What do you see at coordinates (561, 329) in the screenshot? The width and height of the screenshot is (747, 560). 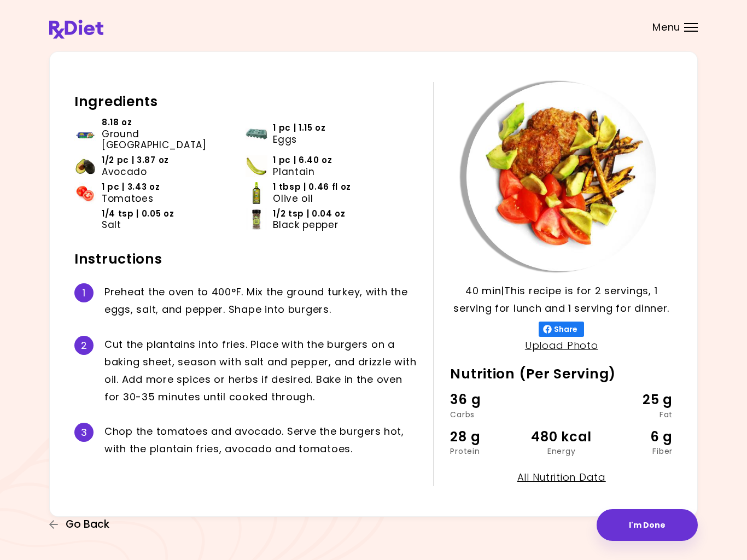 I see `button: Share` at bounding box center [561, 329].